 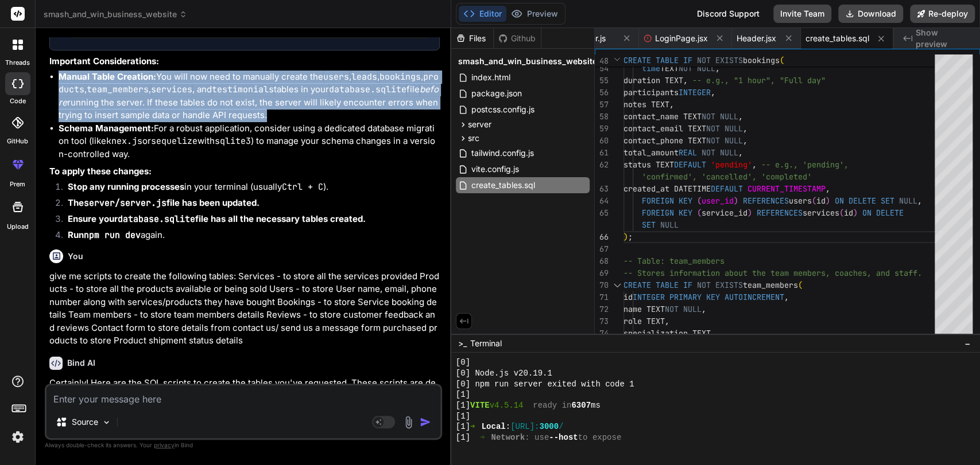 What do you see at coordinates (217, 219) in the screenshot?
I see `strong: Ensure your file has all the necessary tables created.` at bounding box center [217, 219].